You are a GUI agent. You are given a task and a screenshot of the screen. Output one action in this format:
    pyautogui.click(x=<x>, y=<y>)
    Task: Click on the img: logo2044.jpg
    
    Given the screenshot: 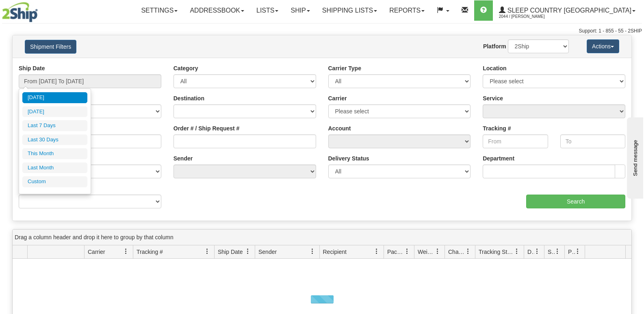 What is the action you would take?
    pyautogui.click(x=20, y=12)
    